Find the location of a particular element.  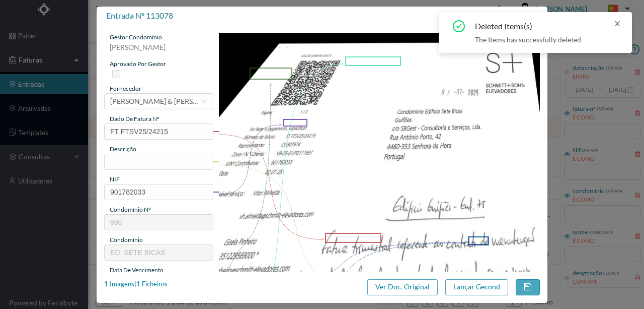

span: gestor condomínio is located at coordinates (135, 37).